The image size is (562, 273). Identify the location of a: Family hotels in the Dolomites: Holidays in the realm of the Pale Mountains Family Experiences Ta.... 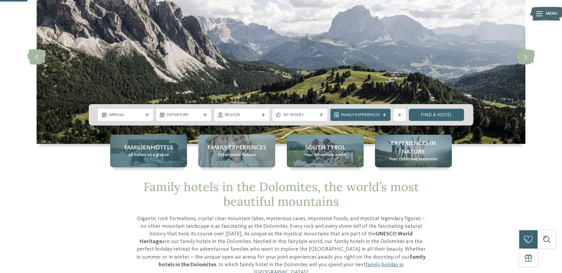
(237, 151).